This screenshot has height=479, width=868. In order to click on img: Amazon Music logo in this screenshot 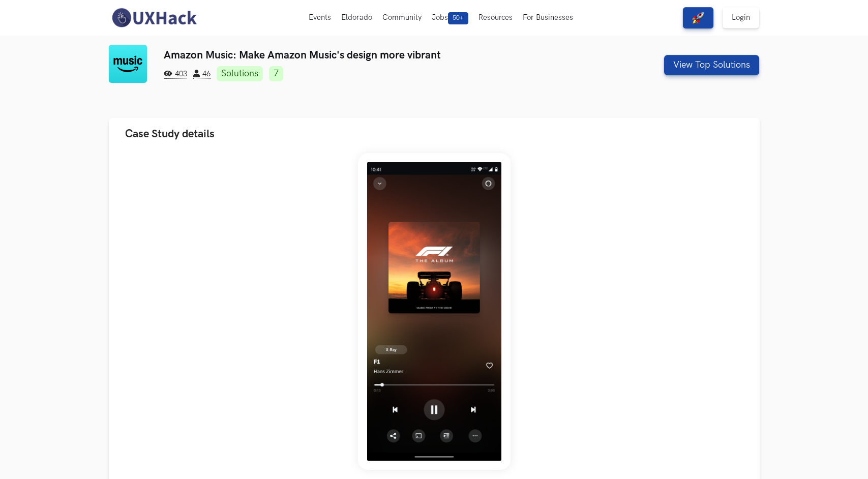, I will do `click(128, 63)`.